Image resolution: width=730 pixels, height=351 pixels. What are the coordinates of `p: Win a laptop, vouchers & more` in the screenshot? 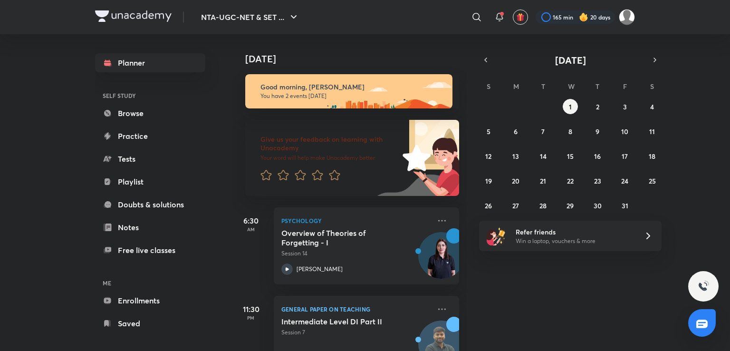 It's located at (574, 241).